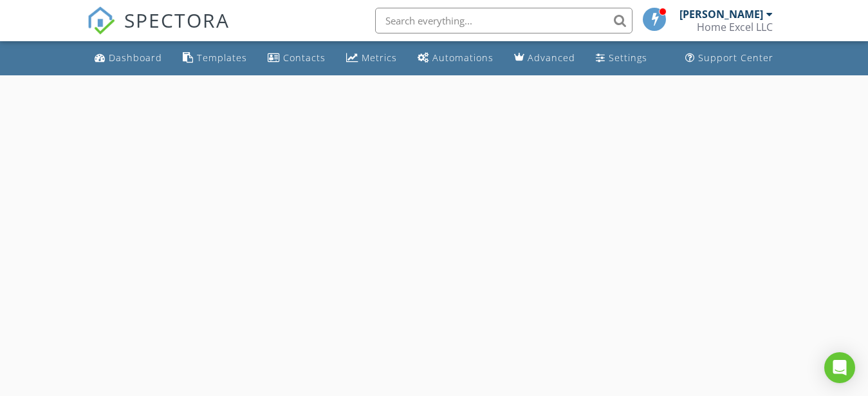 This screenshot has height=396, width=868. I want to click on div: Templates, so click(222, 57).